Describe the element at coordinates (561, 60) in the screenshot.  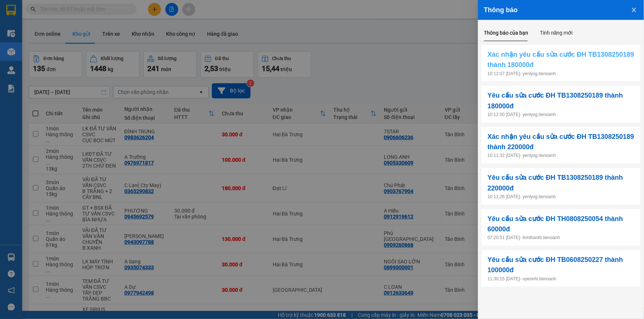
I see `span: Xác nhận yêu cầu sửa cước ĐH TB1308250189 thành 180000đ` at that location.